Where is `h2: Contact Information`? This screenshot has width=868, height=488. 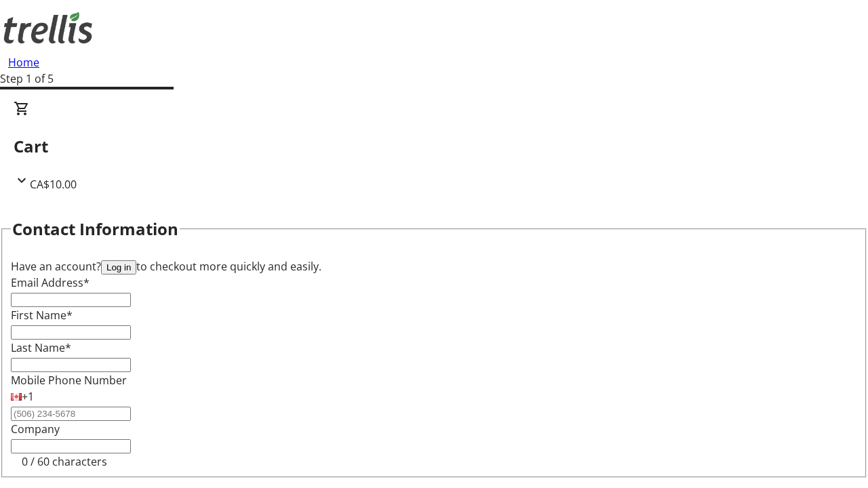 h2: Contact Information is located at coordinates (95, 229).